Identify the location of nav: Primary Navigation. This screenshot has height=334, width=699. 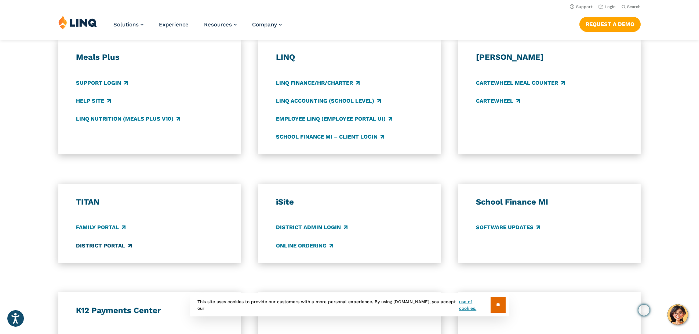
(197, 28).